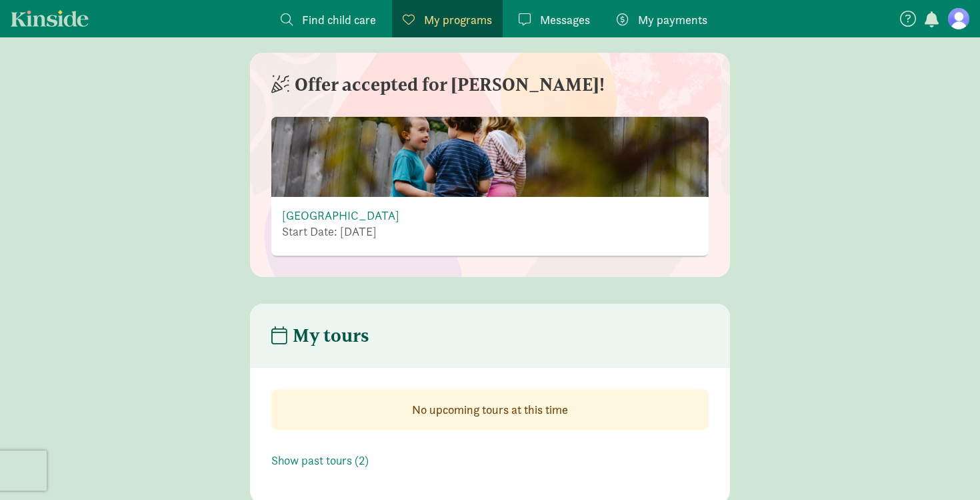 The height and width of the screenshot is (500, 980). Describe the element at coordinates (320, 459) in the screenshot. I see `a: Show past tours (2)` at that location.